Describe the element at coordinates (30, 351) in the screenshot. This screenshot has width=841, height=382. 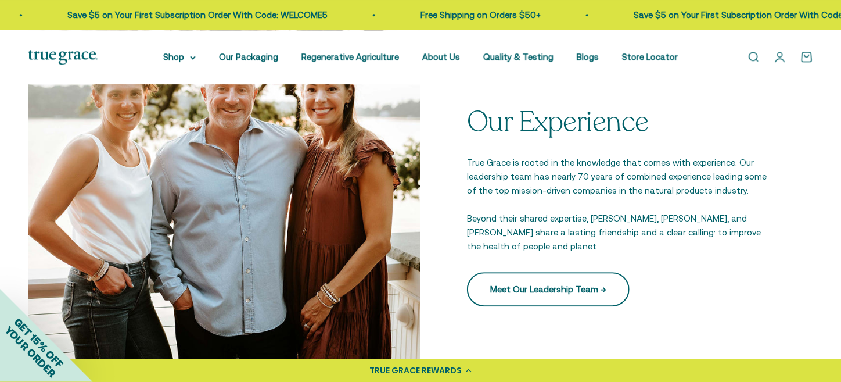
I see `span: YOUR ORDER` at that location.